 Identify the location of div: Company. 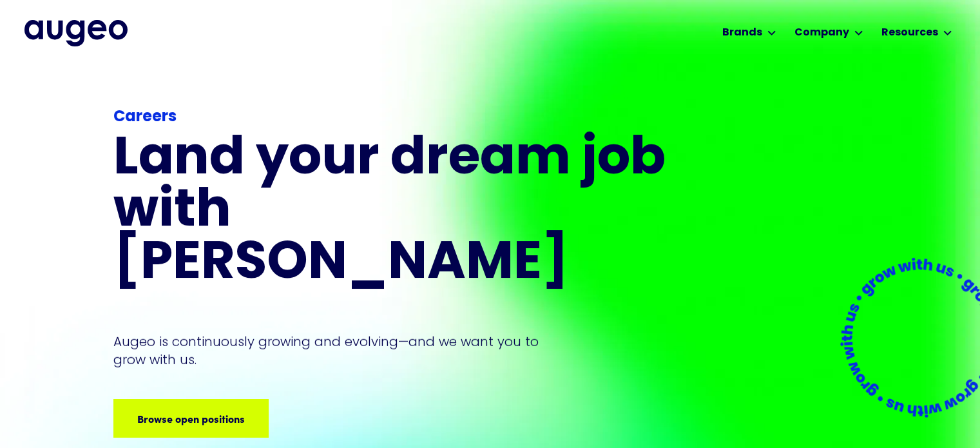
(821, 33).